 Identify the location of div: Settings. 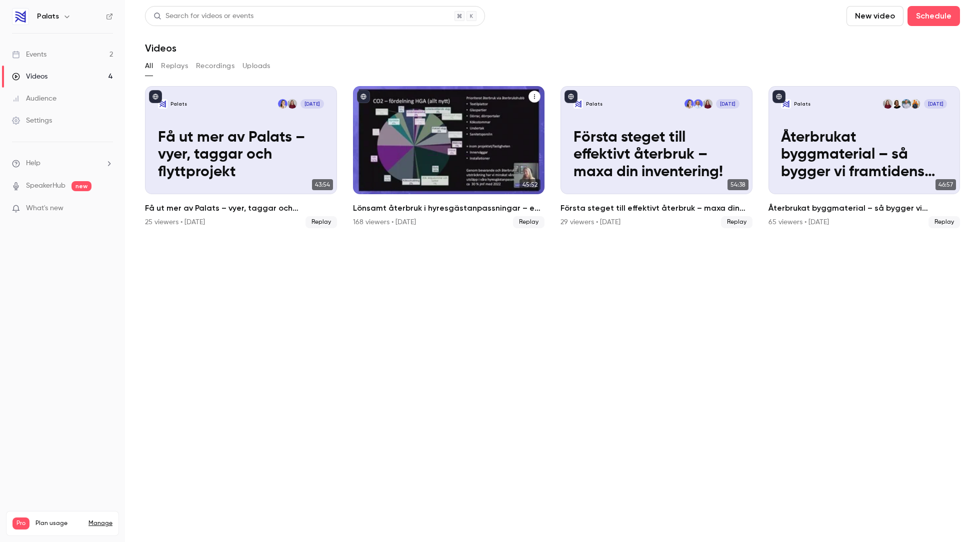
(32, 121).